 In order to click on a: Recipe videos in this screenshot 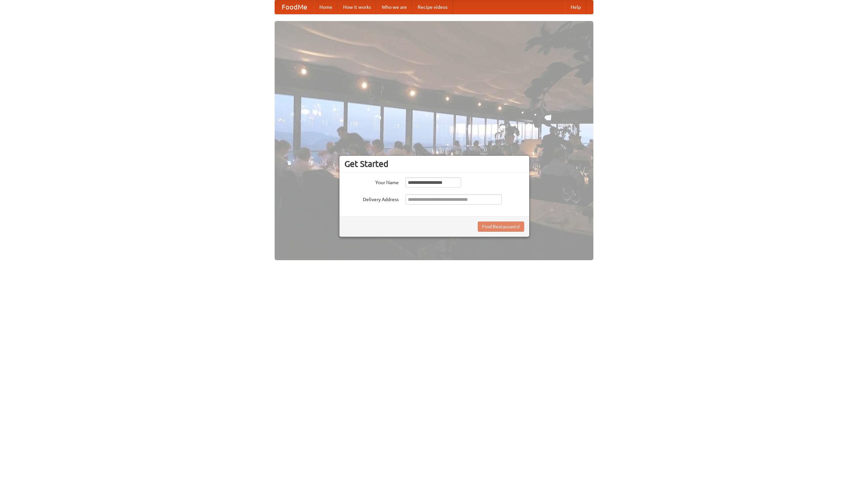, I will do `click(433, 7)`.